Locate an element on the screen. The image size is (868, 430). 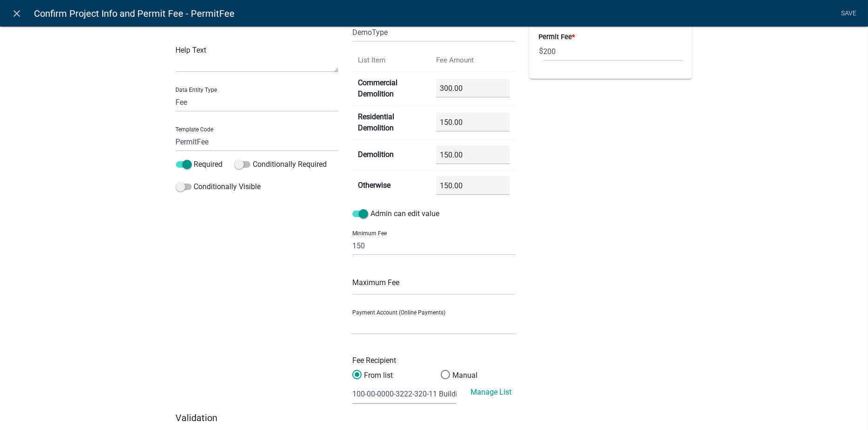
label: From list is located at coordinates (373, 375).